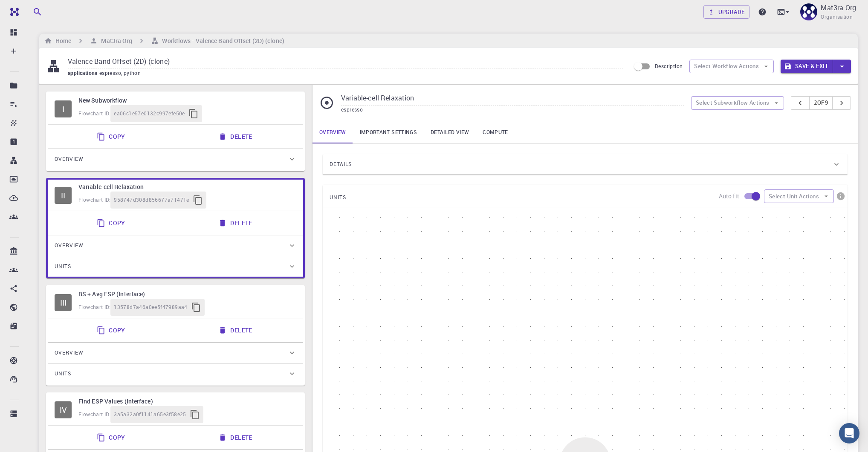 Image resolution: width=868 pixels, height=452 pixels. Describe the element at coordinates (450, 133) in the screenshot. I see `a: Detailed view` at that location.